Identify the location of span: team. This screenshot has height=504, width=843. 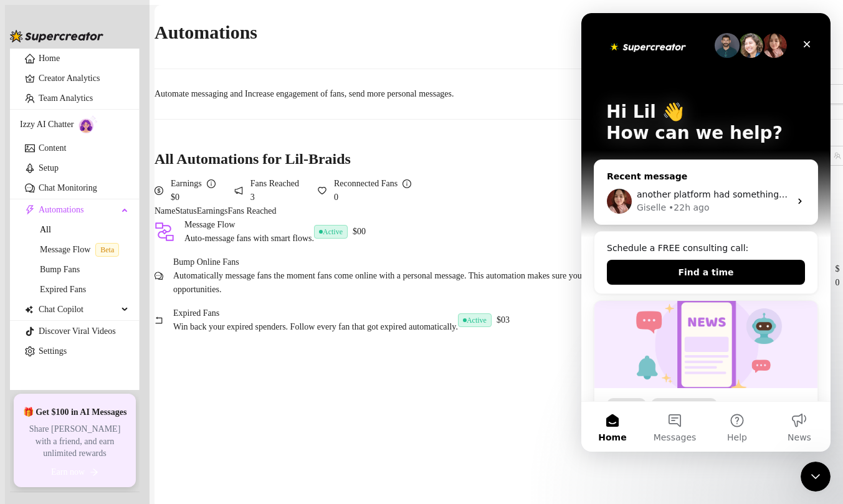
(838, 155).